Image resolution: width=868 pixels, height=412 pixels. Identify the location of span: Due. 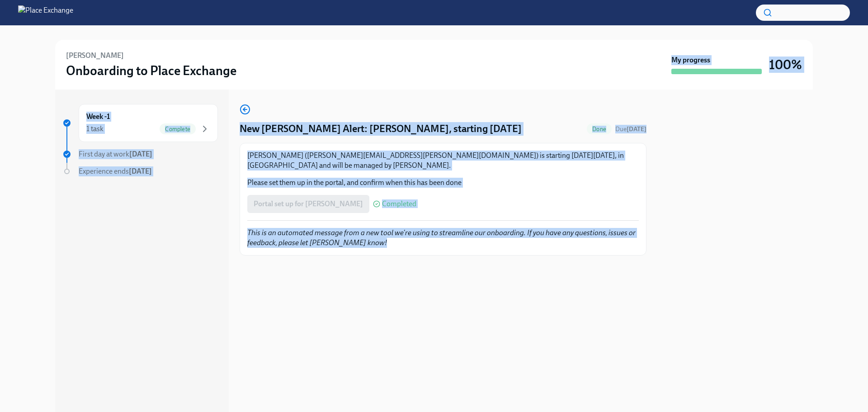
(631, 129).